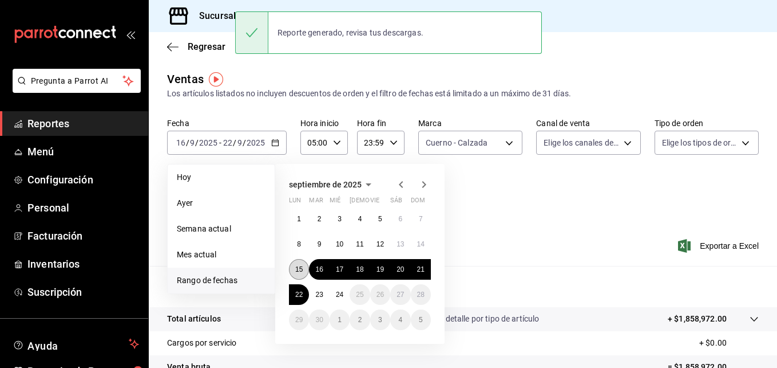  What do you see at coordinates (697, 318) in the screenshot?
I see `p: + $1,858,972.00` at bounding box center [697, 318].